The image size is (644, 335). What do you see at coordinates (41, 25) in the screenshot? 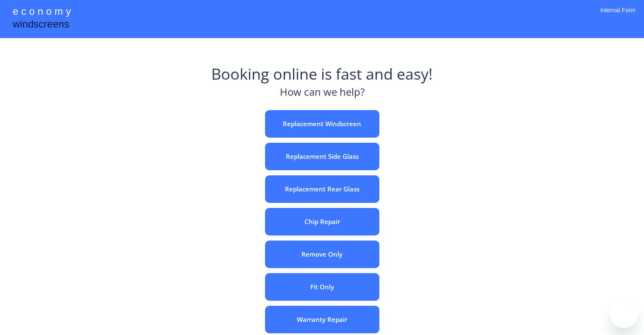
I see `div: windscreens` at bounding box center [41, 25].